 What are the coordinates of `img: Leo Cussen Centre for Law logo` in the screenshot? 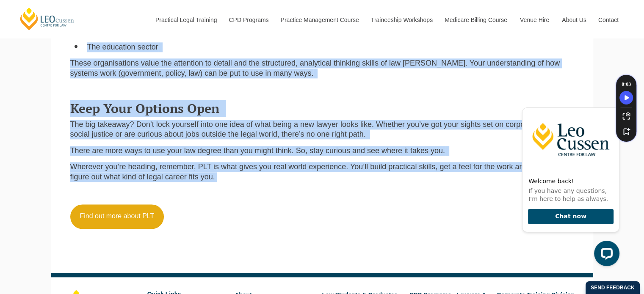 It's located at (55, 47).